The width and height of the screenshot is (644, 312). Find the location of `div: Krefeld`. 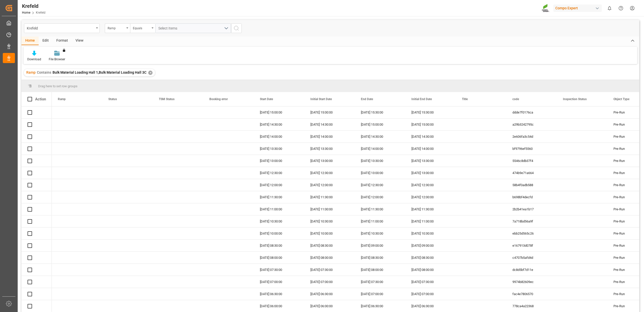

div: Krefeld is located at coordinates (60, 27).